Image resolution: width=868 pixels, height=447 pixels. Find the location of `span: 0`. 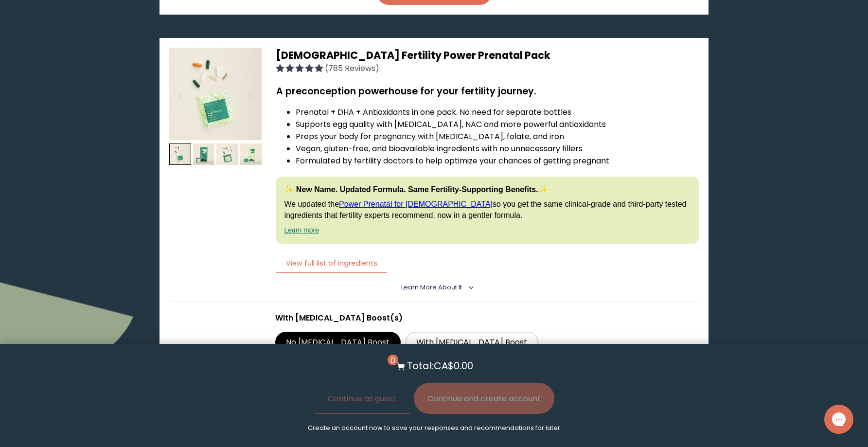

span: 0 is located at coordinates (393, 359).